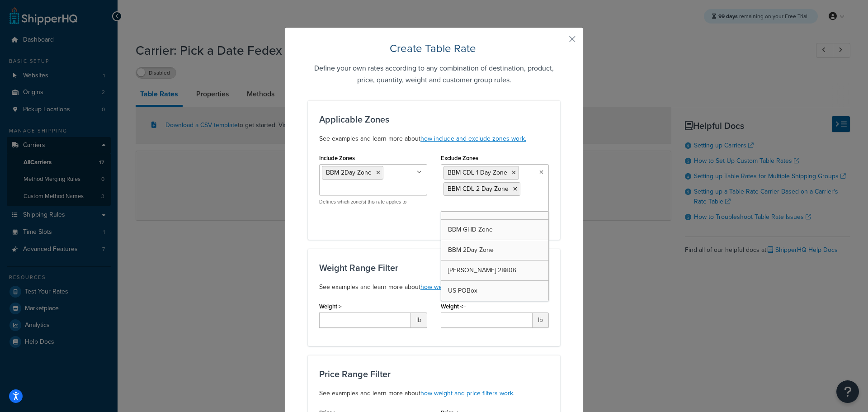  What do you see at coordinates (374, 202) in the screenshot?
I see `p: Defines which zone(s) this rate applies to` at bounding box center [374, 202].